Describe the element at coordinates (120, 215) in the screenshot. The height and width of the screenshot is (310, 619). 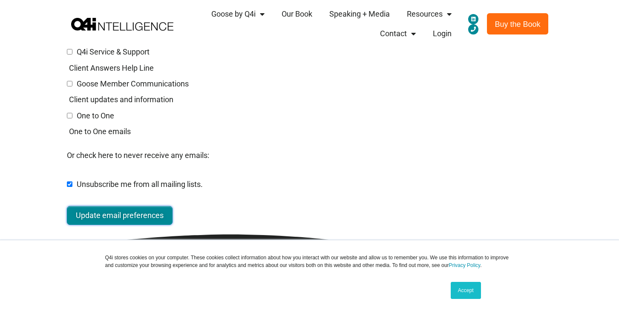
I see `input: Update email preferences` at that location.